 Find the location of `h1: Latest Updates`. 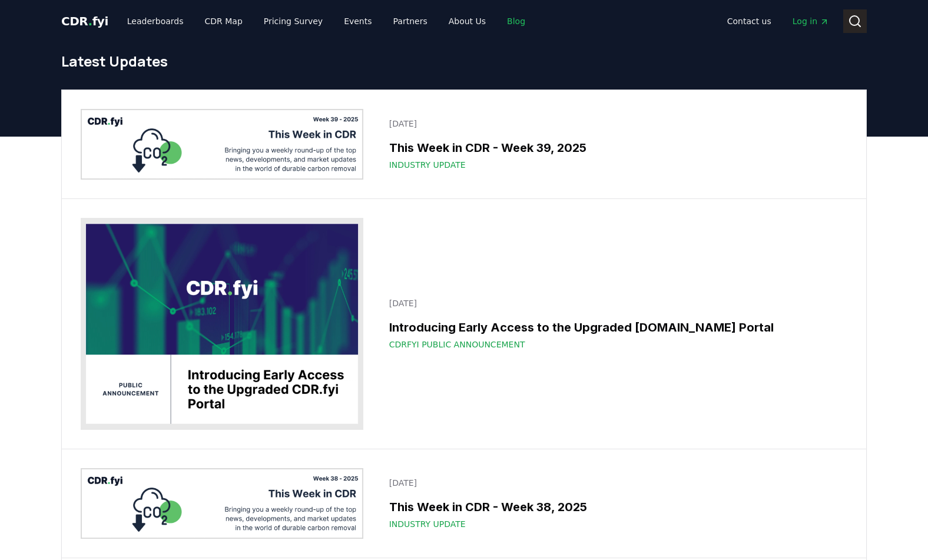

h1: Latest Updates is located at coordinates (464, 61).